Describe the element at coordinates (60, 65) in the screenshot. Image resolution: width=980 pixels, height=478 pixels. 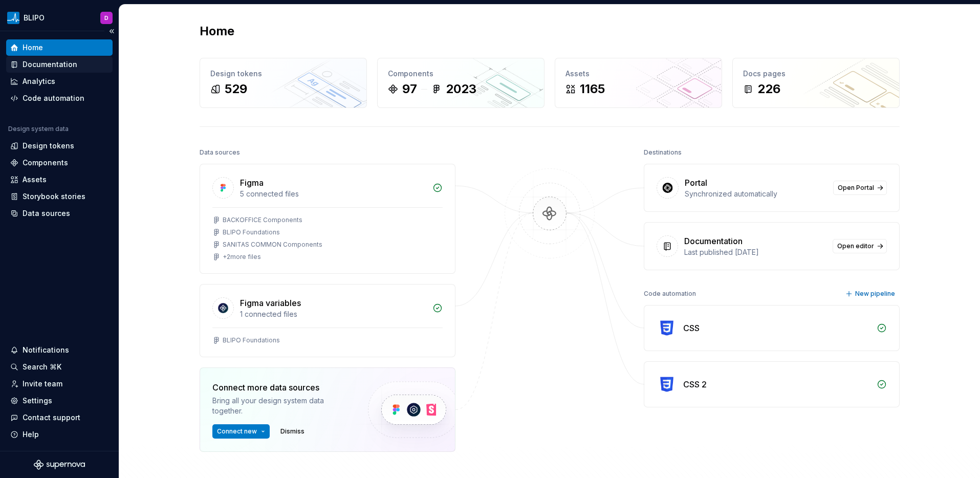
I see `a: Documentation` at that location.